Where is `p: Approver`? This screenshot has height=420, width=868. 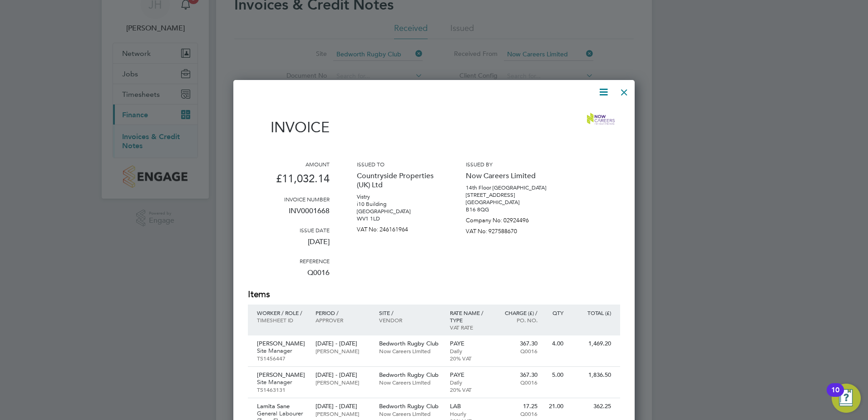
p: Approver is located at coordinates (342, 320).